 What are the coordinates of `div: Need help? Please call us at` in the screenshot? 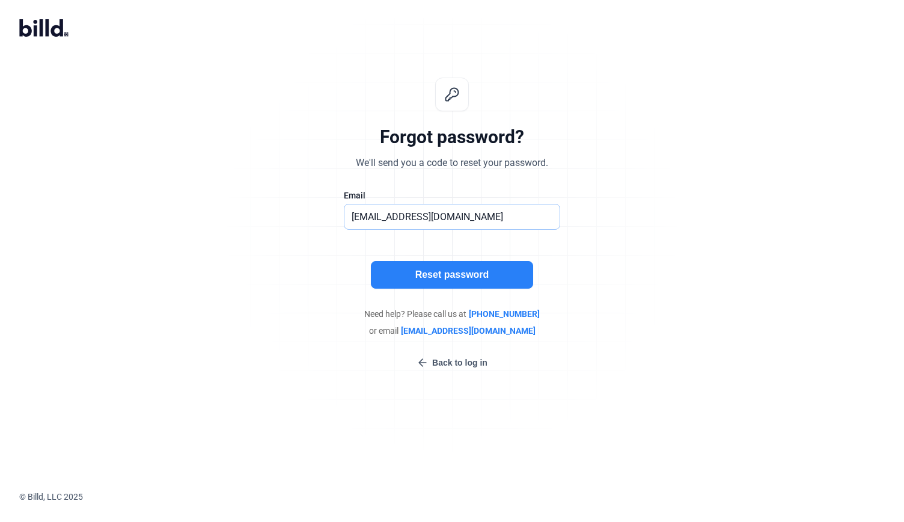 It's located at (452, 314).